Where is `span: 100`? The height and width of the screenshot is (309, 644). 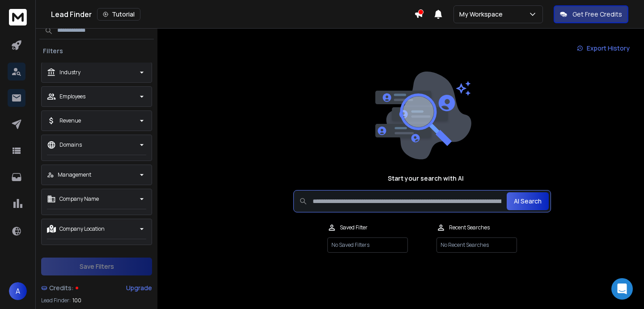
span: 100 is located at coordinates (77, 300).